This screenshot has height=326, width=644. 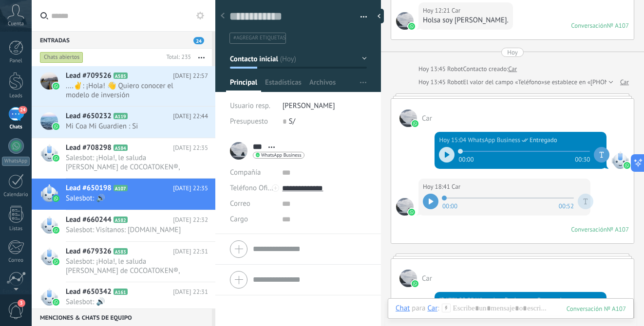 What do you see at coordinates (89, 148) in the screenshot?
I see `span: Lead #708298` at bounding box center [89, 148].